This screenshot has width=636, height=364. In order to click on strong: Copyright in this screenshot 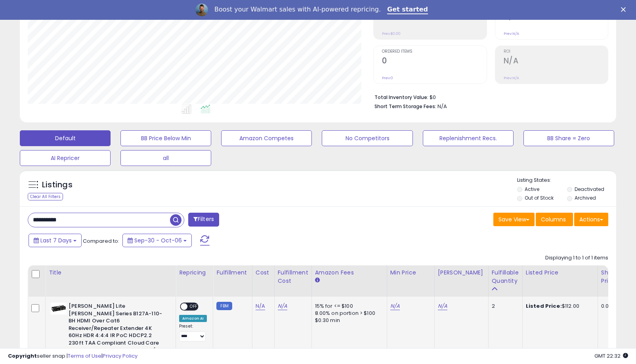, I will do `click(22, 356)`.